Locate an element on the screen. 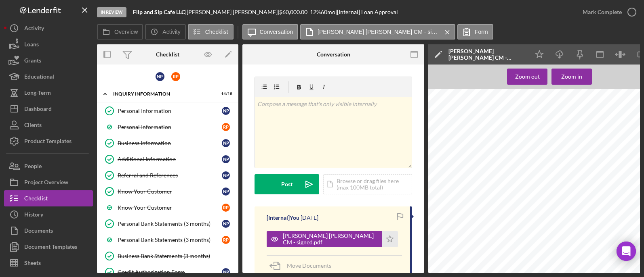 The width and height of the screenshot is (644, 277). label: Overview is located at coordinates (126, 32).